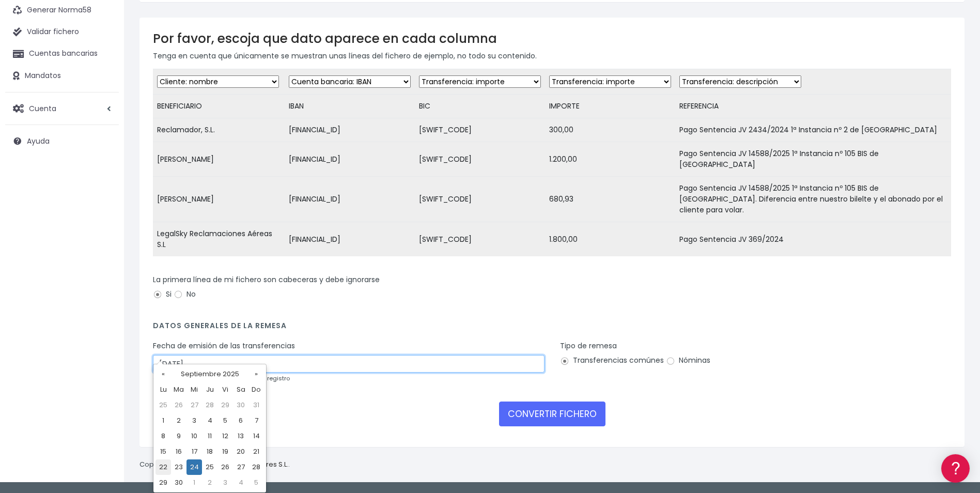  I want to click on td: 25, so click(163, 405).